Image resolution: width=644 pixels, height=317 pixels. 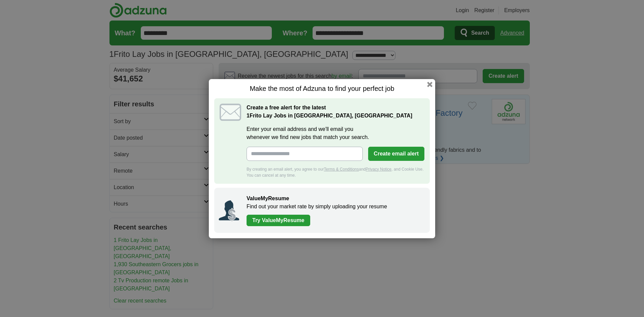 I want to click on img: icon_email.svg, so click(x=231, y=112).